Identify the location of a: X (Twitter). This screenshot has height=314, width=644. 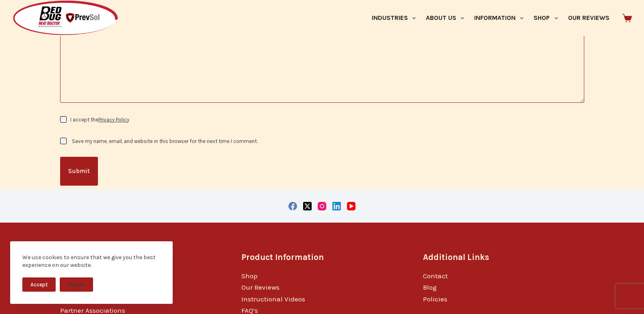
(307, 206).